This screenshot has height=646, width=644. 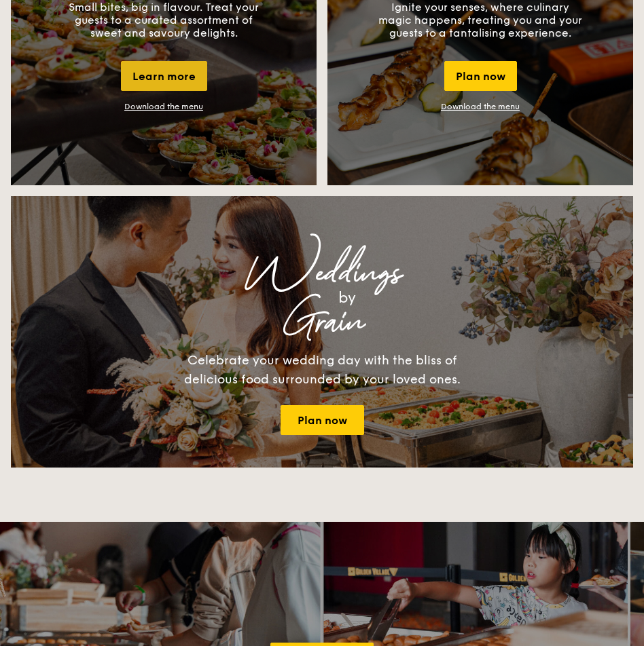 I want to click on div: Plan now, so click(x=480, y=76).